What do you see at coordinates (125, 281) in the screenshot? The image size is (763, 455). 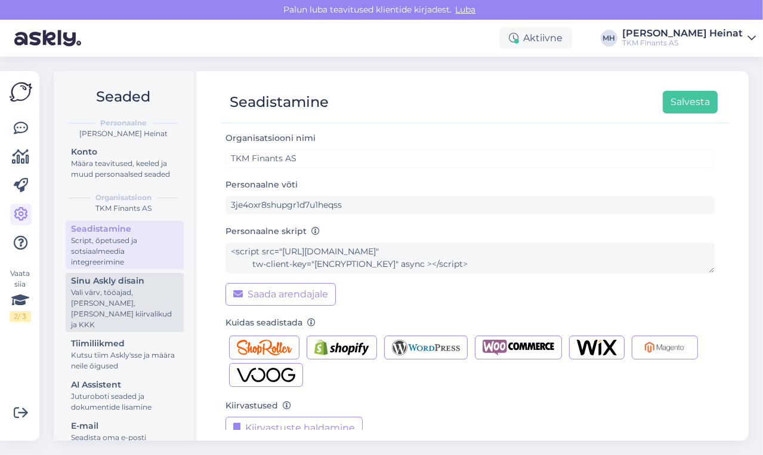 I see `div: Sinu Askly disain` at bounding box center [125, 281].